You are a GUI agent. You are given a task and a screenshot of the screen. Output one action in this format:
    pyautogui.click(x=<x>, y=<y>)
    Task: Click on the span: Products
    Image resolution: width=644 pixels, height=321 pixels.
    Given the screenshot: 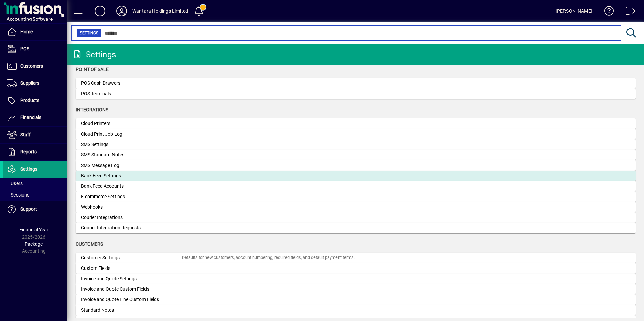 What is the action you would take?
    pyautogui.click(x=30, y=100)
    